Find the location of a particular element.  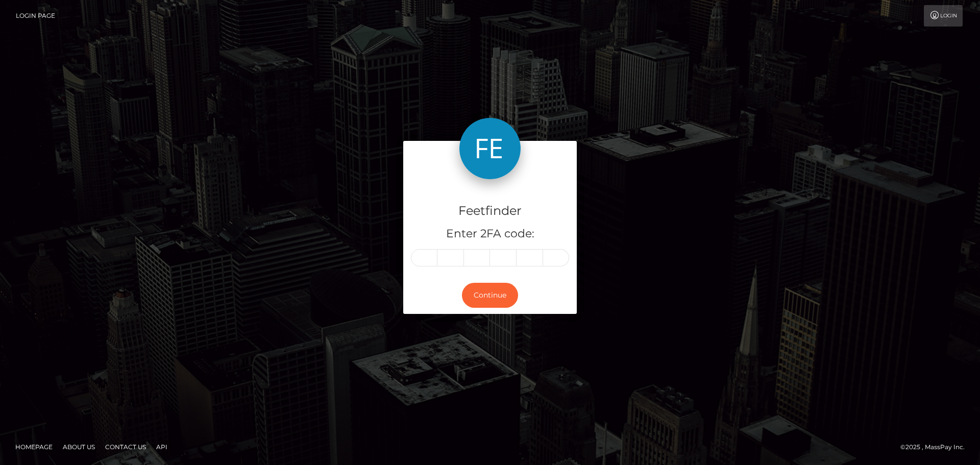

h5: Enter 2FA code: is located at coordinates (490, 233).